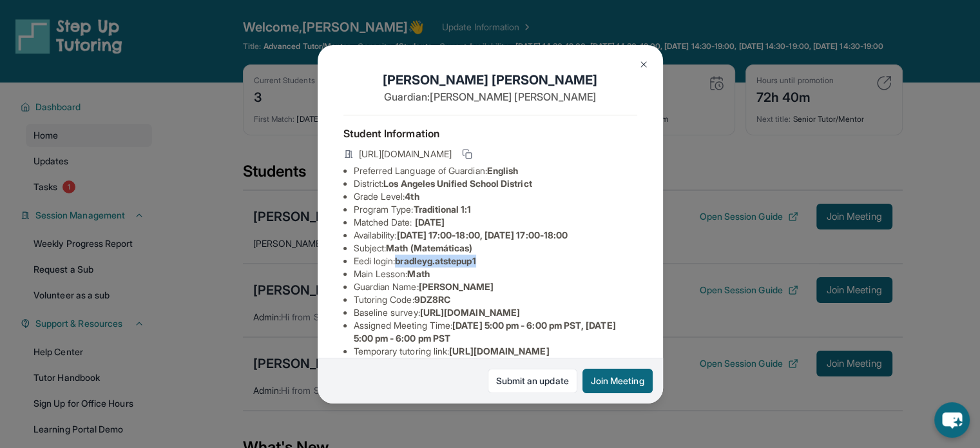 The image size is (980, 448). Describe the element at coordinates (495, 196) in the screenshot. I see `li: Grade Level:` at that location.